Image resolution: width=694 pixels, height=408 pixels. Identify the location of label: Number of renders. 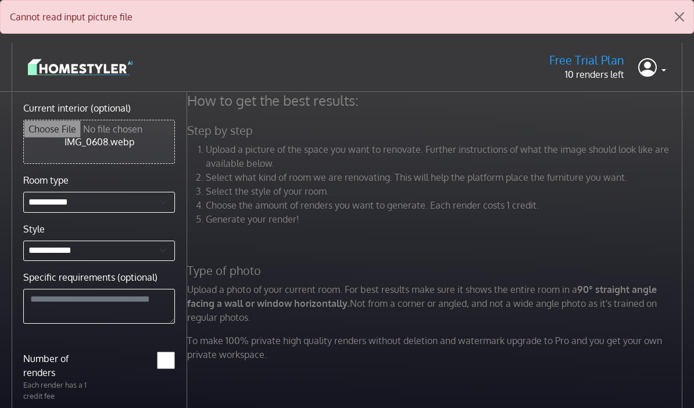
(58, 366).